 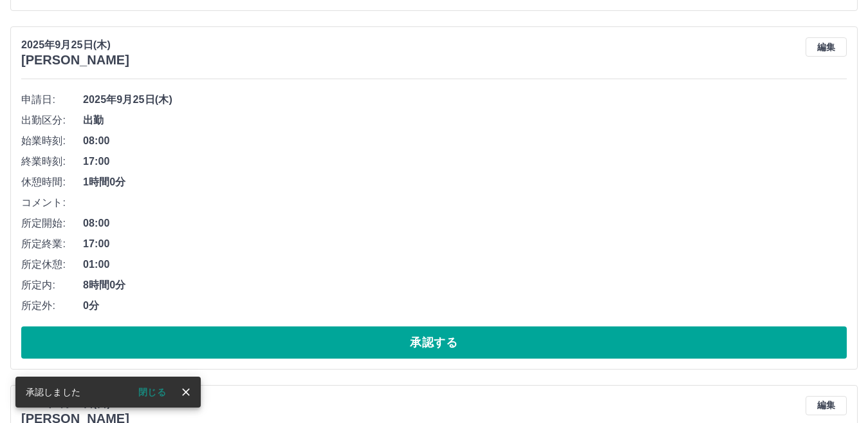 What do you see at coordinates (53, 392) in the screenshot?
I see `div: 承認しました` at bounding box center [53, 392].